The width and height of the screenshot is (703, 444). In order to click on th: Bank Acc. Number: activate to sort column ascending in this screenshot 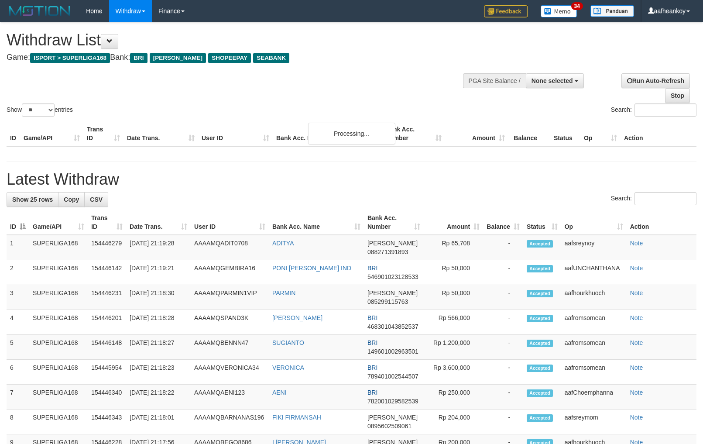, I will do `click(393, 222)`.